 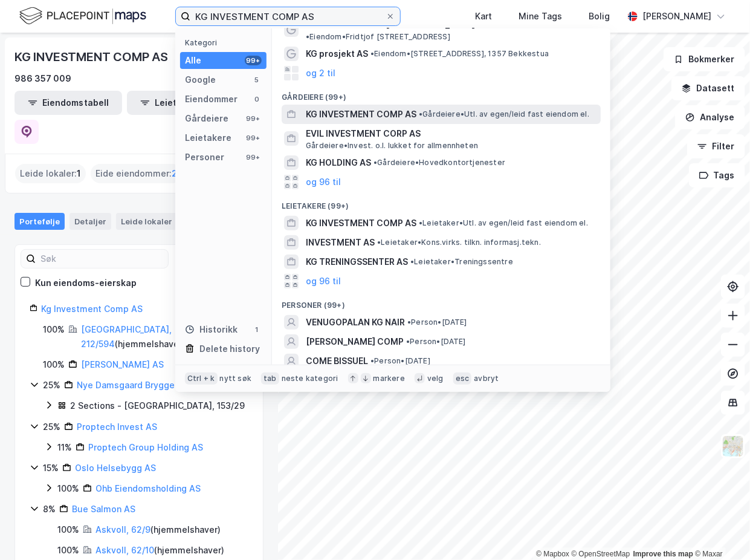 What do you see at coordinates (320, 73) in the screenshot?
I see `button: og 2 til` at bounding box center [320, 73].